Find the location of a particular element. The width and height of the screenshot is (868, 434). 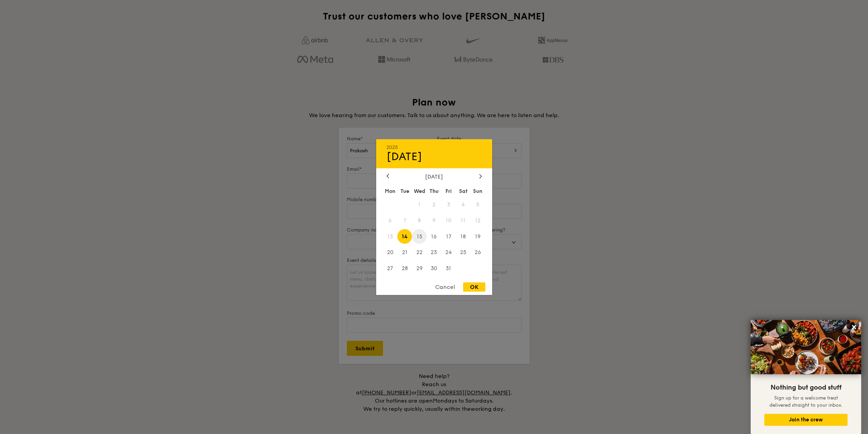

span: 7 is located at coordinates (405, 220).